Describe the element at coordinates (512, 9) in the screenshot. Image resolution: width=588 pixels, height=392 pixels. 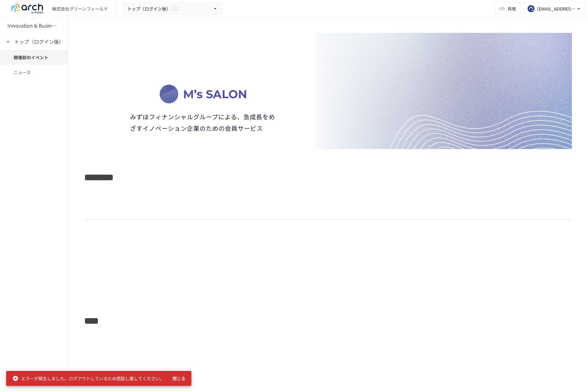
I see `span: 共有` at that location.